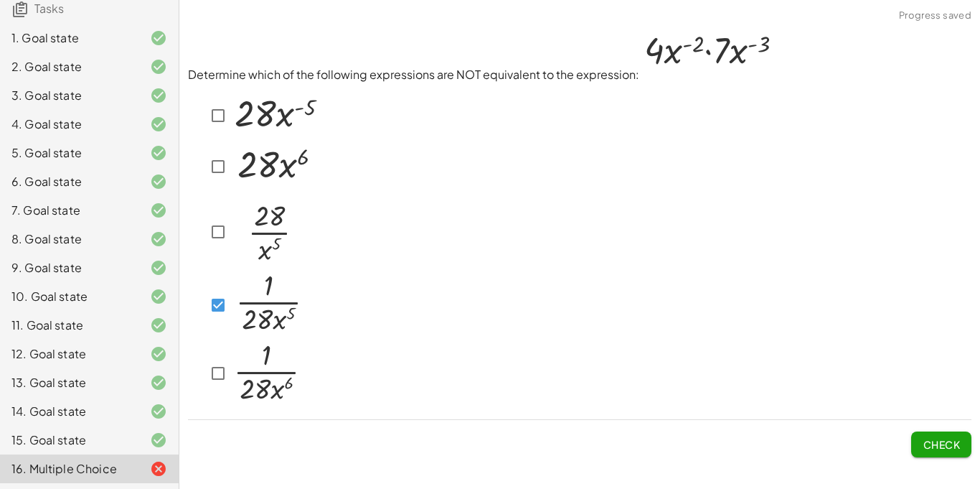 The width and height of the screenshot is (980, 489). I want to click on p: Determine which of the following expressions are NOT equivalent to the expression:, so click(579, 54).